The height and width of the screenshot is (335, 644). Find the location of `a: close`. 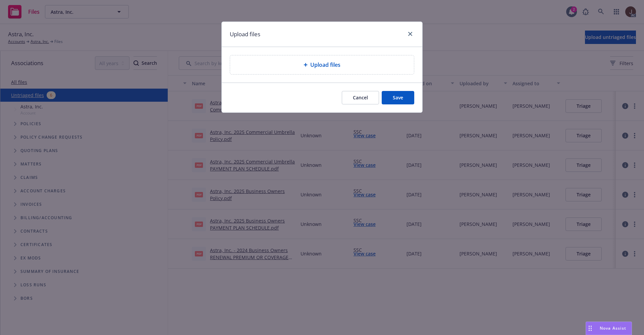

a: close is located at coordinates (410, 34).